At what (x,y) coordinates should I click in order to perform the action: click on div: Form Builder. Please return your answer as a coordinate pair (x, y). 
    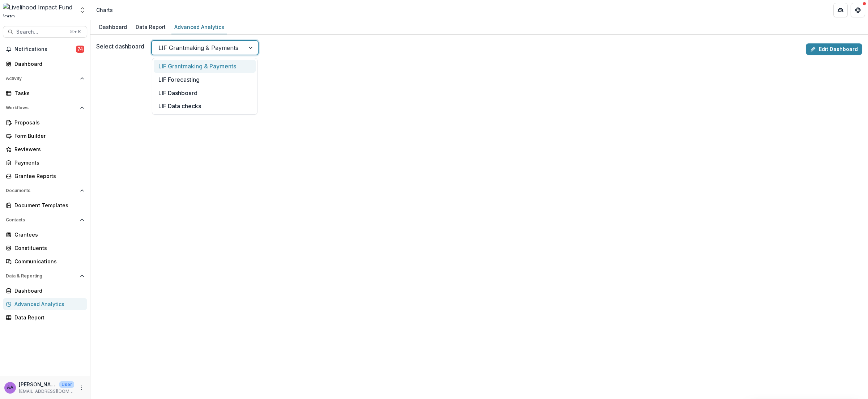
    Looking at the image, I should click on (48, 135).